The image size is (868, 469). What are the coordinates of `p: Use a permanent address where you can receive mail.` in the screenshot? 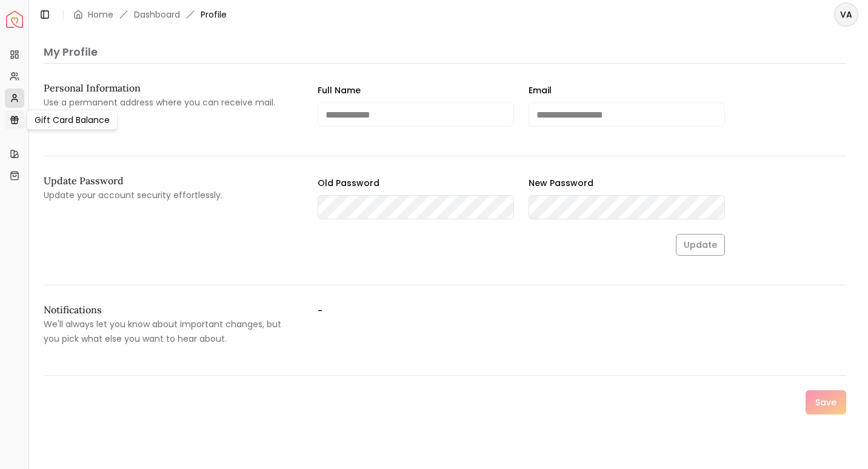 It's located at (171, 102).